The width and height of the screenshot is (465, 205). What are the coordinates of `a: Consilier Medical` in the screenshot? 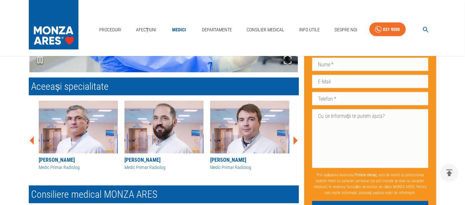 It's located at (265, 30).